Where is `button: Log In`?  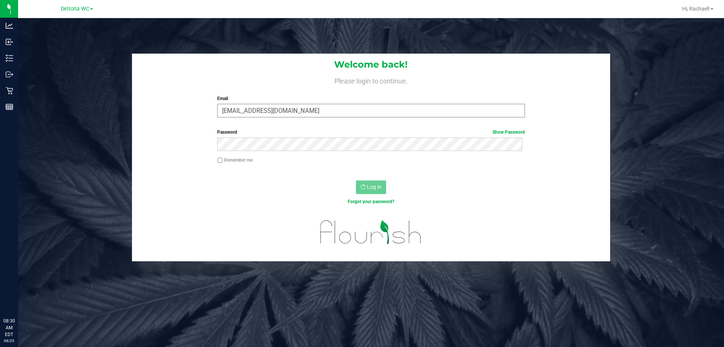
button: Log In is located at coordinates (371, 187).